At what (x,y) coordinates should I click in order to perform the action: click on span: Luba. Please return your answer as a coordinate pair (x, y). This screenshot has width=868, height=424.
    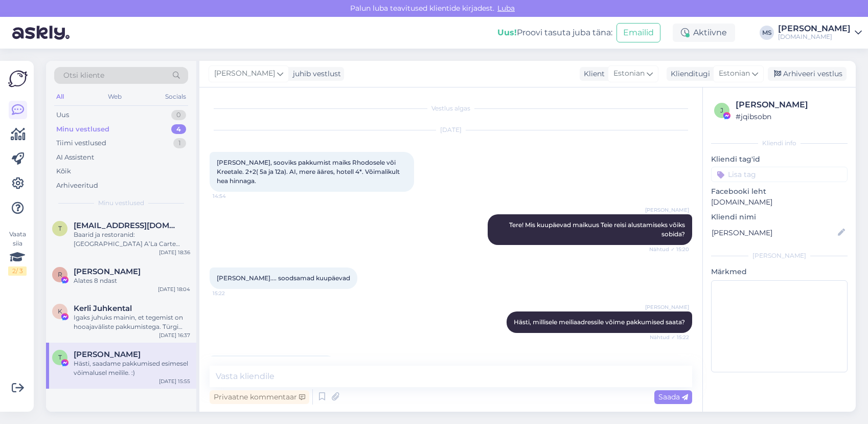
    Looking at the image, I should click on (506, 8).